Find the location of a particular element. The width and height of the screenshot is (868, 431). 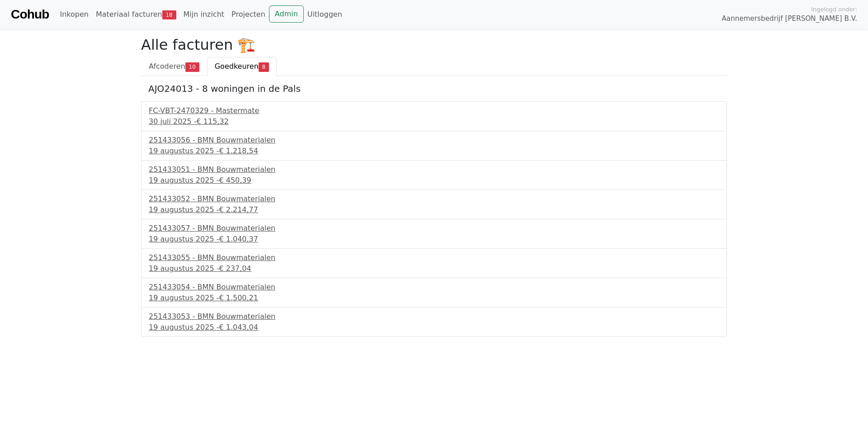

span: € 2.214,77 is located at coordinates (238, 209).